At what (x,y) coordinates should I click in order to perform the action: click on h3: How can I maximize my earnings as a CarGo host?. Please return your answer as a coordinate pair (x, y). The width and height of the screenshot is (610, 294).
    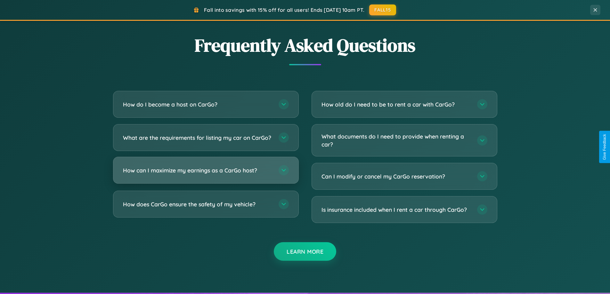
    Looking at the image, I should click on (198, 170).